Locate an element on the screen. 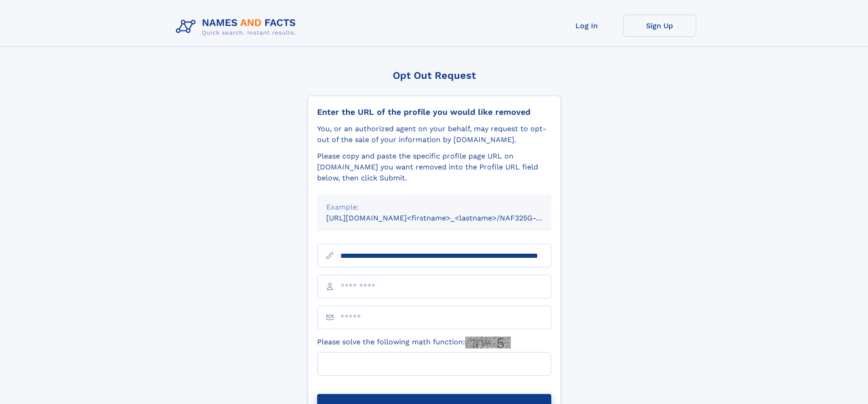 Image resolution: width=868 pixels, height=404 pixels. div: Example: is located at coordinates (434, 207).